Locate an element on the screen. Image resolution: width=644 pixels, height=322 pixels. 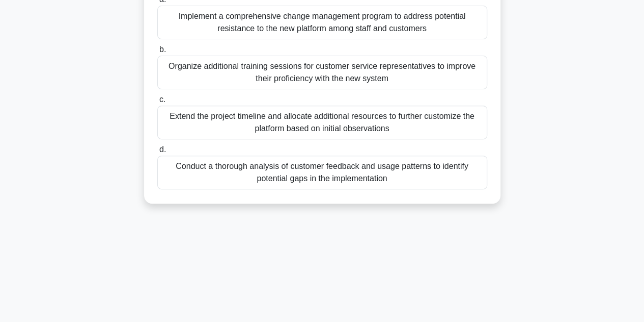
span: c. is located at coordinates (162, 99).